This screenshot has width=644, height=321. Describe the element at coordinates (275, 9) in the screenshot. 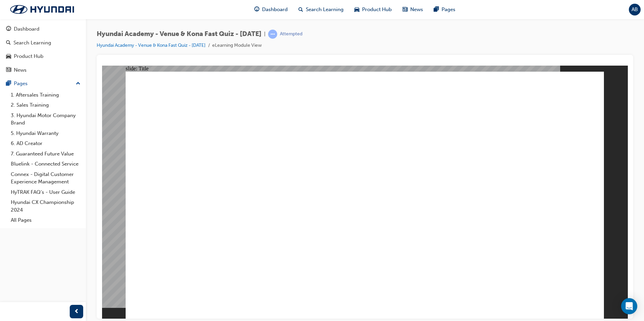

I see `span: Dashboard` at that location.